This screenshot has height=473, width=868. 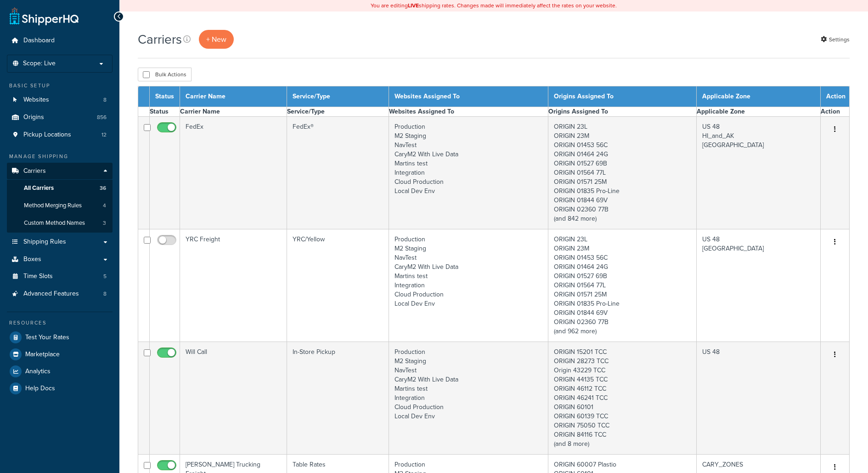 I want to click on a: All Carriers 36, so click(x=60, y=188).